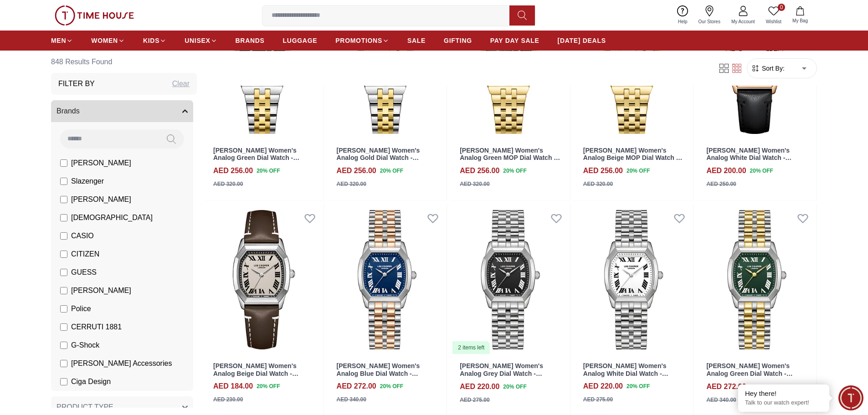 This screenshot has height=415, width=868. What do you see at coordinates (633, 279) in the screenshot?
I see `a: Lee Cooper Women's Analog White Dial Watch - LC08201.330` at bounding box center [633, 279].